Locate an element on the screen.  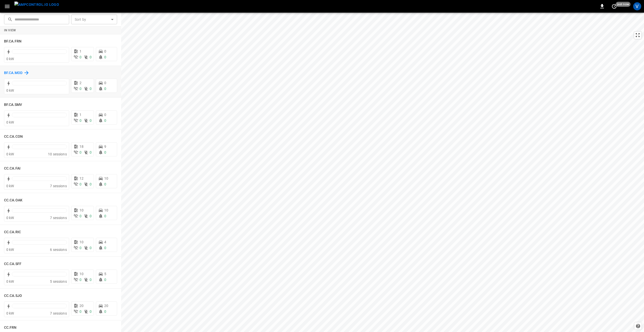
h6: CC.CA.OAK is located at coordinates (13, 200).